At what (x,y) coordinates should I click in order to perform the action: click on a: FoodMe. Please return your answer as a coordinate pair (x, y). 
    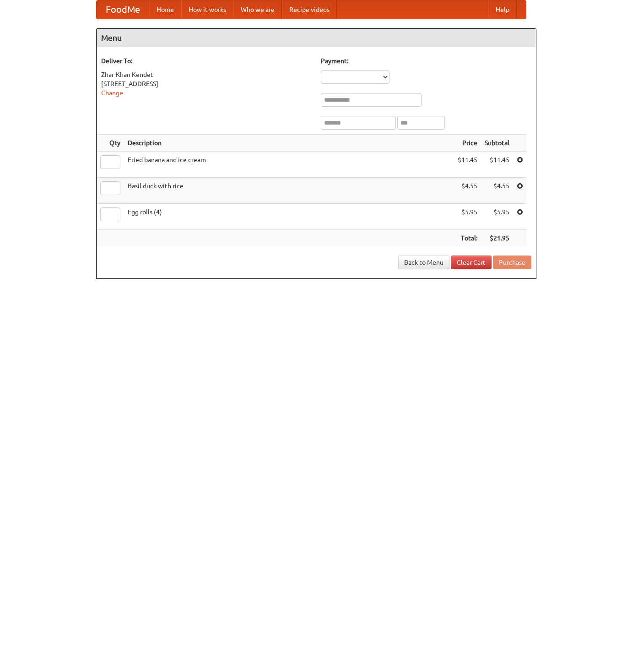
    Looking at the image, I should click on (123, 10).